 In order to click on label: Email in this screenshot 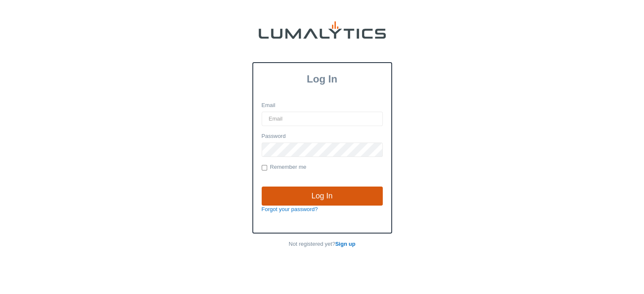, I will do `click(268, 105)`.